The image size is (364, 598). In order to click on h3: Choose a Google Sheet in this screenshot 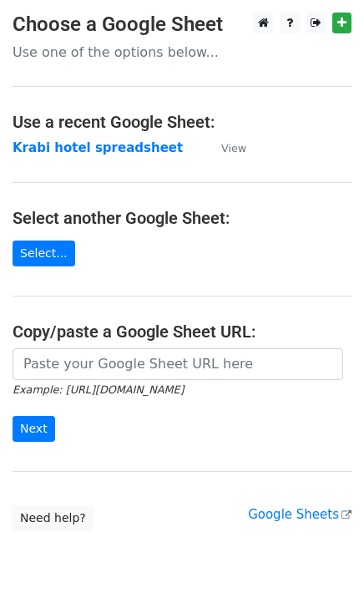, I will do `click(182, 24)`.